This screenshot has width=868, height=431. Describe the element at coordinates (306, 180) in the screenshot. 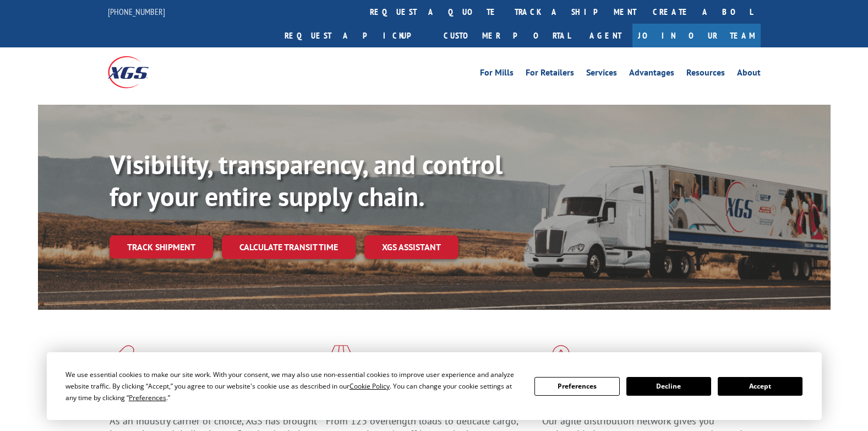

I see `b: Visibility, transparency, and control for your entire supply chain.` at that location.